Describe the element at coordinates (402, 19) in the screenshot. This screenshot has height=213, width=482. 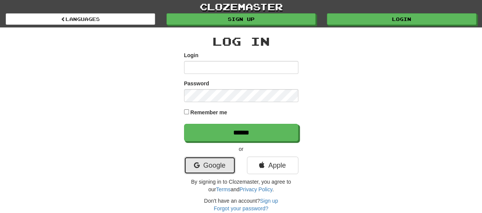
I see `a: Login` at that location.